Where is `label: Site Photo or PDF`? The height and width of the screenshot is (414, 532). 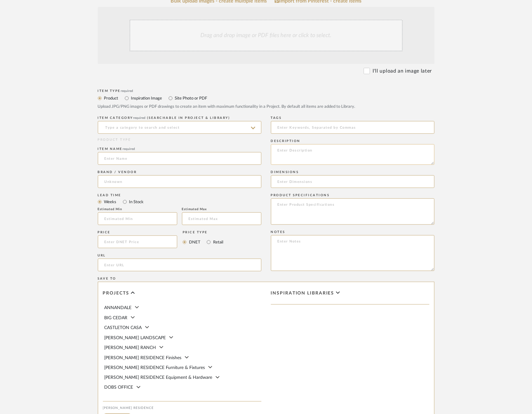
label: Site Photo or PDF is located at coordinates (191, 98).